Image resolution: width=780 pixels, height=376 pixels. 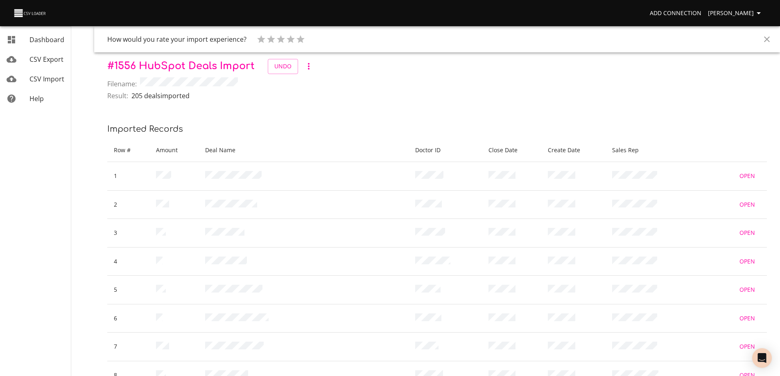 What do you see at coordinates (117, 96) in the screenshot?
I see `span: Result:` at bounding box center [117, 96].